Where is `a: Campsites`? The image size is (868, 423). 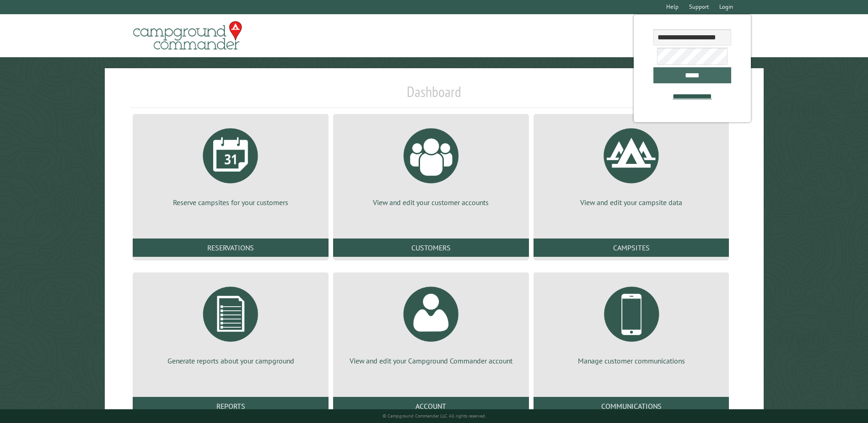 a: Campsites is located at coordinates (631, 248).